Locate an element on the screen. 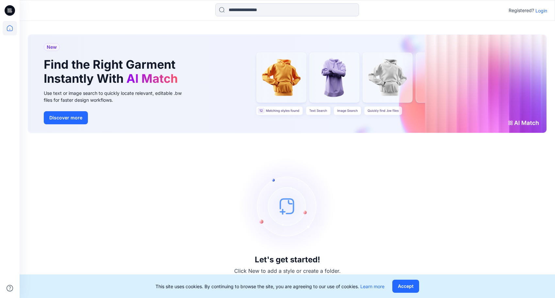 The width and height of the screenshot is (555, 298). p: This site uses cookies. By continuing to browse the site, you are agreeing to our use of cookies. is located at coordinates (270, 286).